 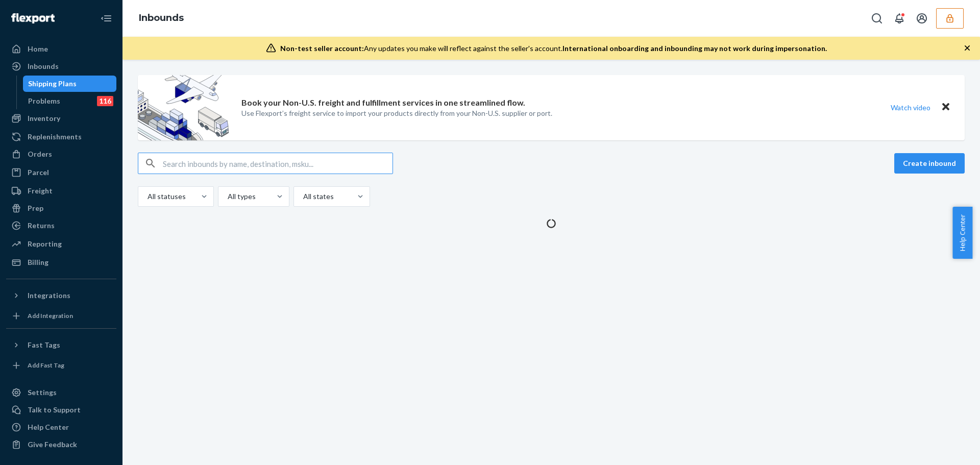 What do you see at coordinates (61, 444) in the screenshot?
I see `button: Give Feedback` at bounding box center [61, 444].